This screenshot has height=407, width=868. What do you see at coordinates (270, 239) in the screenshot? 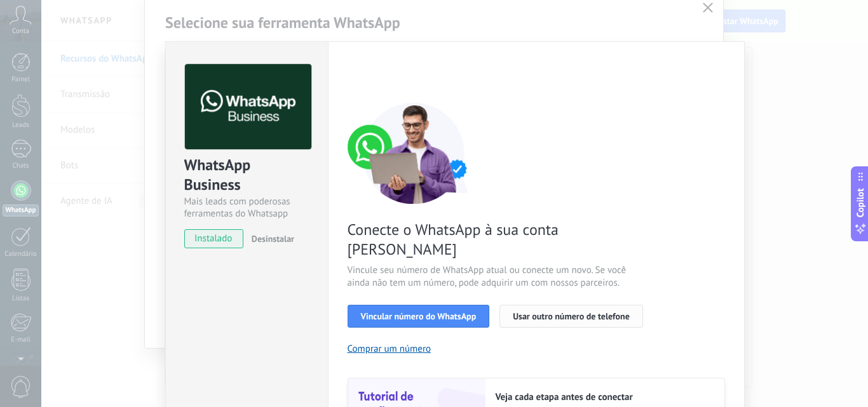
I see `button: Desinstalar` at bounding box center [270, 239].